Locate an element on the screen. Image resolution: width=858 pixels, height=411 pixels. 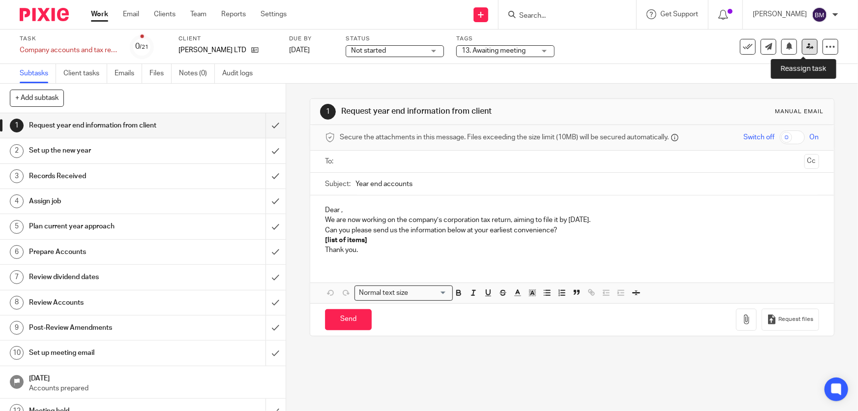
button: Request files is located at coordinates (790, 319).